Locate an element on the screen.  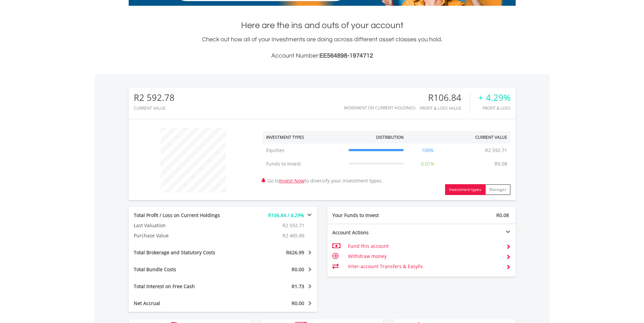
td: Funds to Invest is located at coordinates (303, 164).